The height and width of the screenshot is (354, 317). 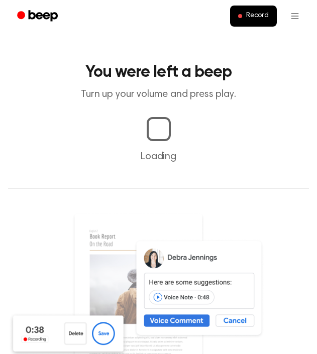 What do you see at coordinates (295, 16) in the screenshot?
I see `button: Open menu` at bounding box center [295, 16].